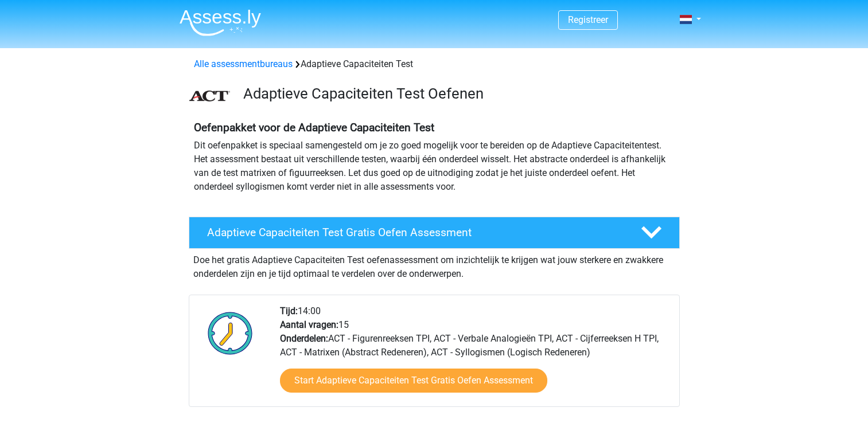  I want to click on p: Dit oefenpakket is speciaal samengesteld om je zo goed mogelijk voor te bereiden op de Adaptieve ..., so click(434, 167).